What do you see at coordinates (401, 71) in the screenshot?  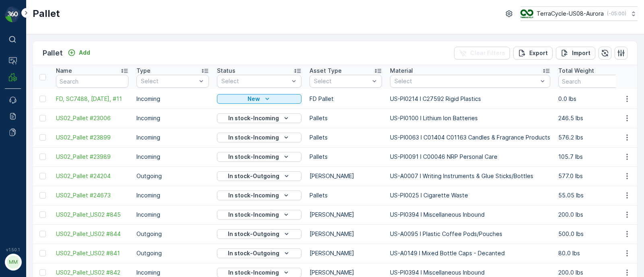 I see `p: Material` at bounding box center [401, 71].